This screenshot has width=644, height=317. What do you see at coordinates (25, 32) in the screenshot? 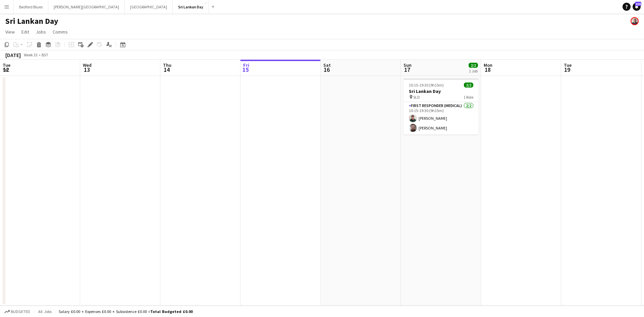
I see `a: Edit` at bounding box center [25, 32].